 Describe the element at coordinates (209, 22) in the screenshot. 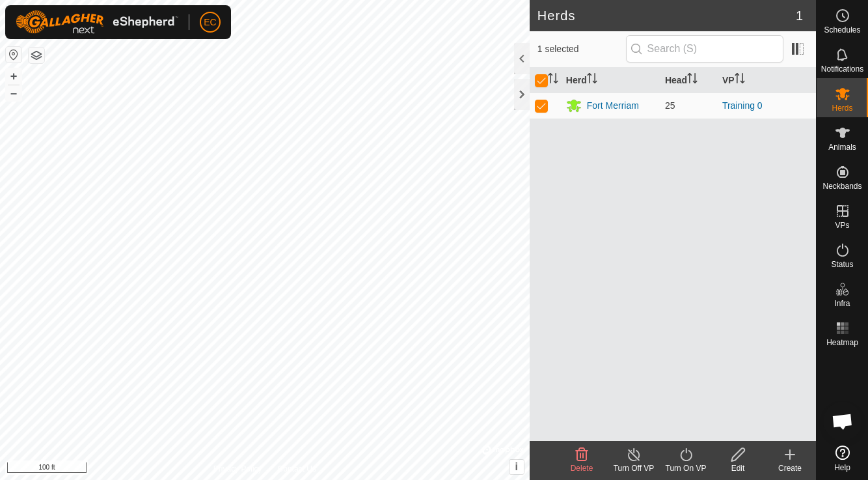

I see `span: EC` at that location.